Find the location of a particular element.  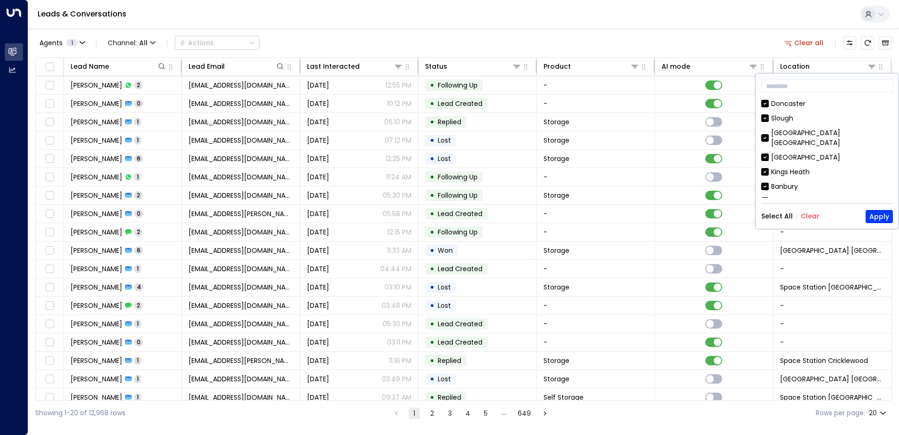

span: Rob Wilson is located at coordinates (96, 214).